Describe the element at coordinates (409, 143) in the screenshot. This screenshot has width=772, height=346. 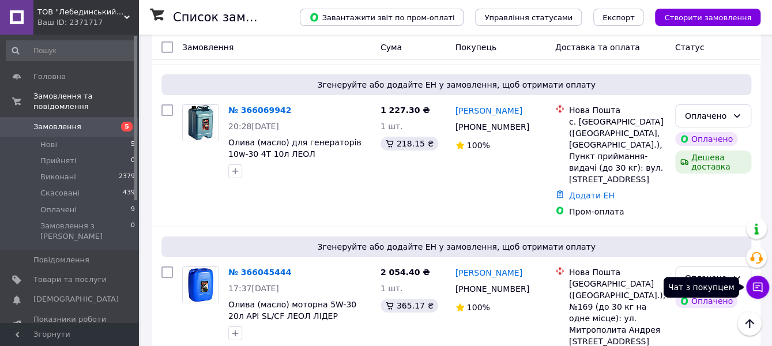
I see `div: 218.15 ₴` at that location.